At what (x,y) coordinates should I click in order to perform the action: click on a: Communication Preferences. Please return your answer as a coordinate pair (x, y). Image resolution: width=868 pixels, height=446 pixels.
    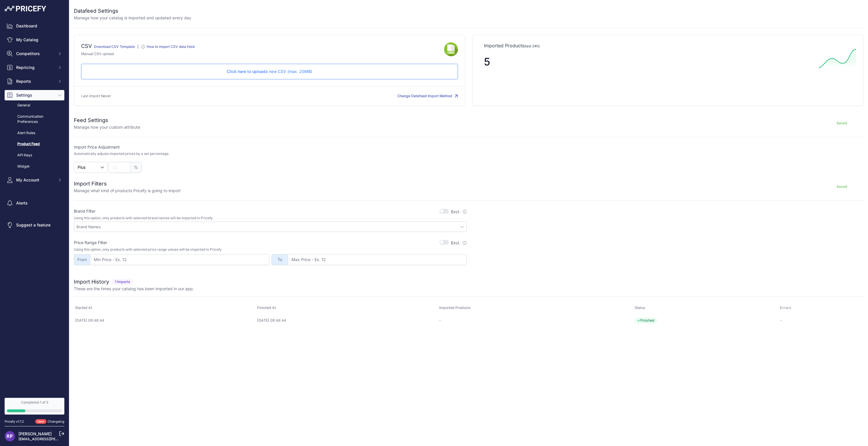
    Looking at the image, I should click on (34, 119).